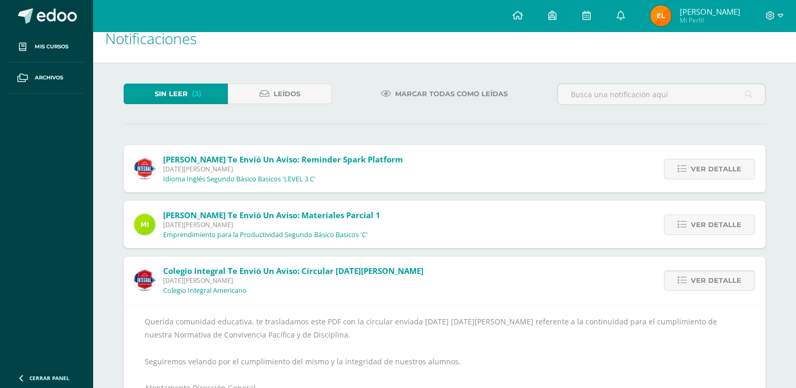 This screenshot has height=388, width=796. What do you see at coordinates (661, 16) in the screenshot?
I see `img: 261f38a91c24d81787e9dd9d7abcde75.png` at bounding box center [661, 16].